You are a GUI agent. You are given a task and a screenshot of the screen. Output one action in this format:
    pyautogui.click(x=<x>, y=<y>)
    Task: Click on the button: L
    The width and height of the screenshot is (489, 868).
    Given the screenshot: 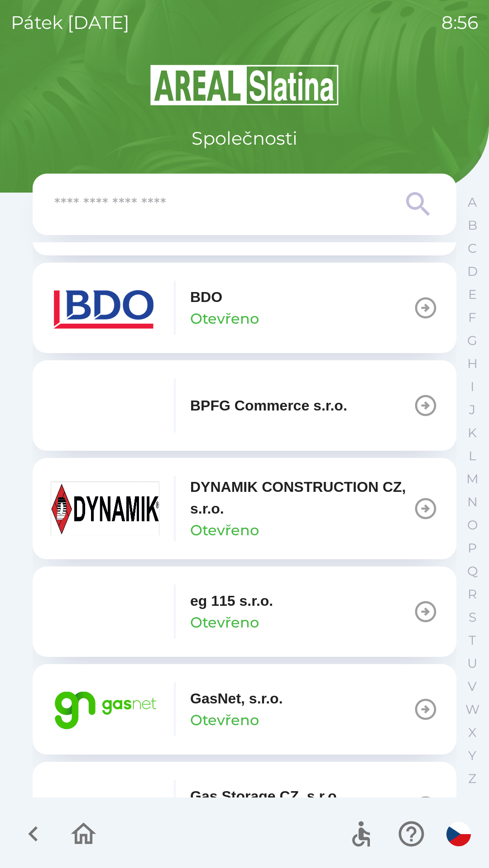 What is the action you would take?
    pyautogui.click(x=472, y=456)
    